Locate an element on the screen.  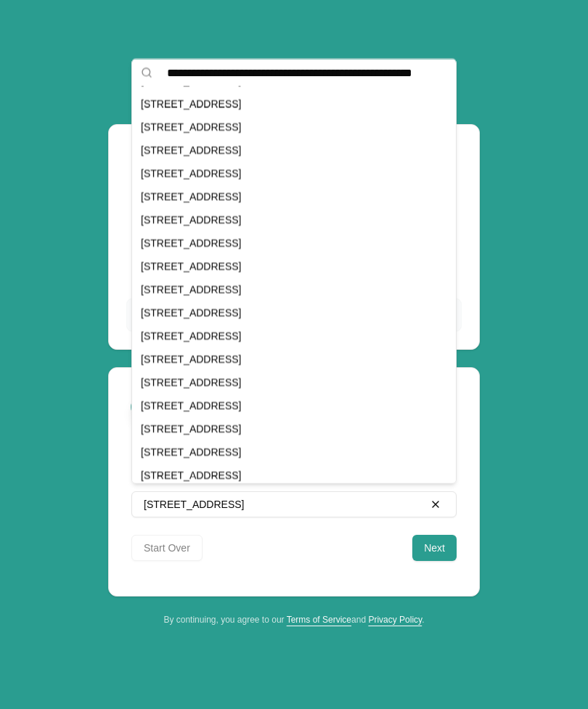
a: Terms of Service is located at coordinates (319, 620).